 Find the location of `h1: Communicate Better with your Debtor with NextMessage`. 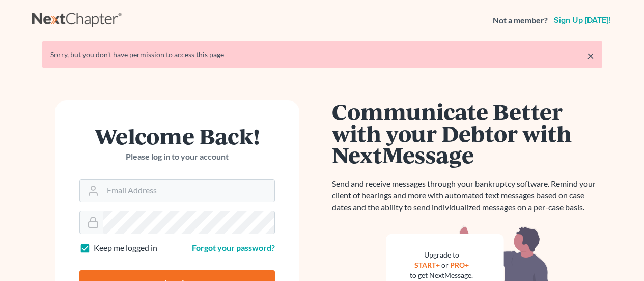

h1: Communicate Better with your Debtor with NextMessage is located at coordinates (468, 133).